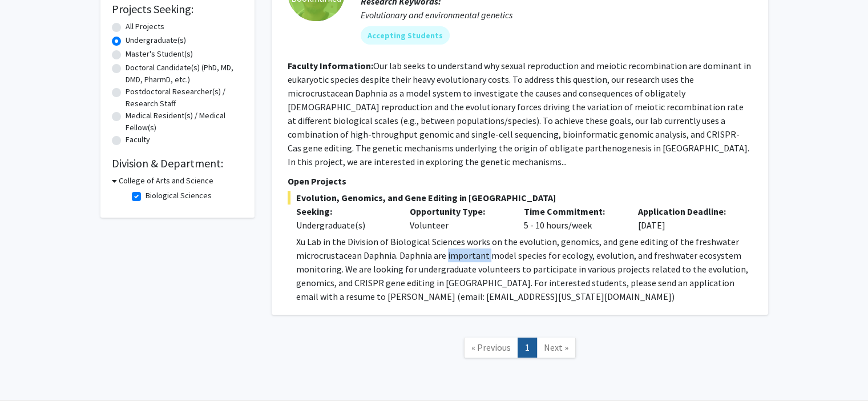 Image resolution: width=868 pixels, height=417 pixels. I want to click on label: Biological Sciences, so click(178, 195).